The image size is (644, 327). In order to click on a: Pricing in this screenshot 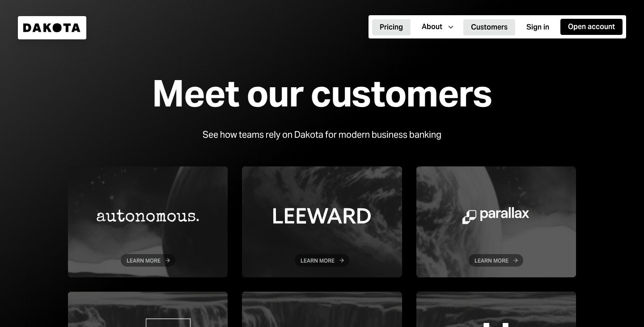, I will do `click(391, 27)`.